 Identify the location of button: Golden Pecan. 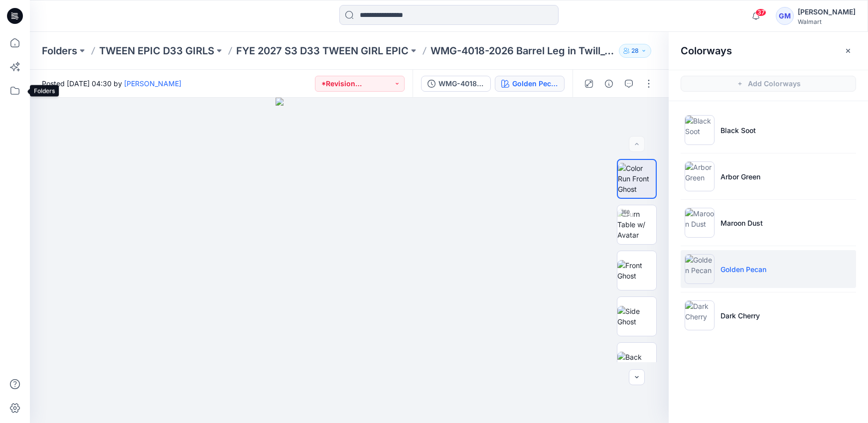
(530, 84).